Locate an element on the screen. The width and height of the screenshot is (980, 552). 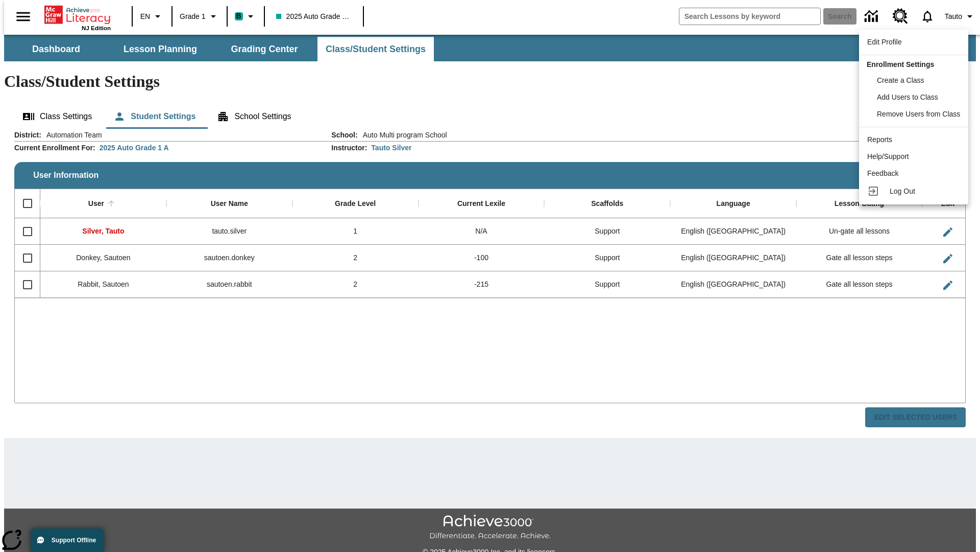
span: Edit Profile is located at coordinates (884, 42).